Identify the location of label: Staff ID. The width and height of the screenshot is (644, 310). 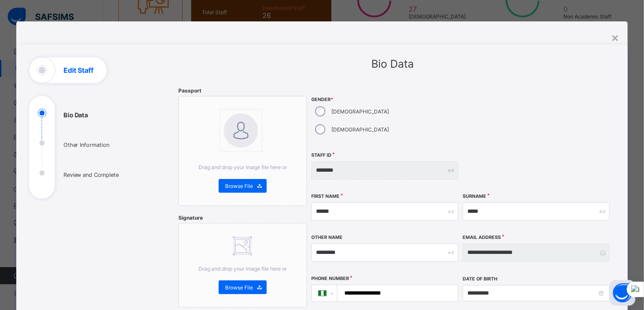
(321, 155).